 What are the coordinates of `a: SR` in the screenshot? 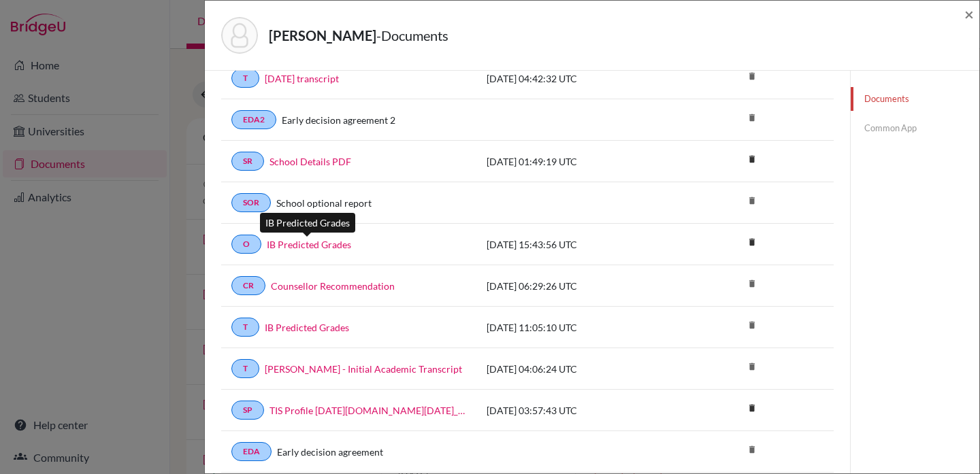 It's located at (248, 162).